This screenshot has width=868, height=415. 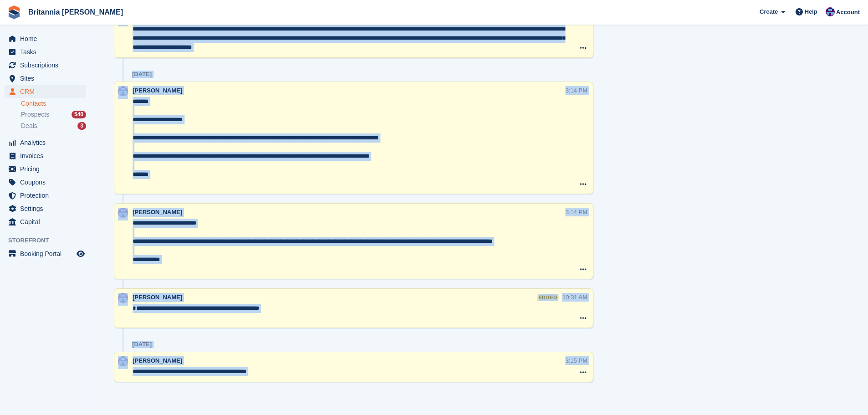 I want to click on span: Help, so click(x=811, y=12).